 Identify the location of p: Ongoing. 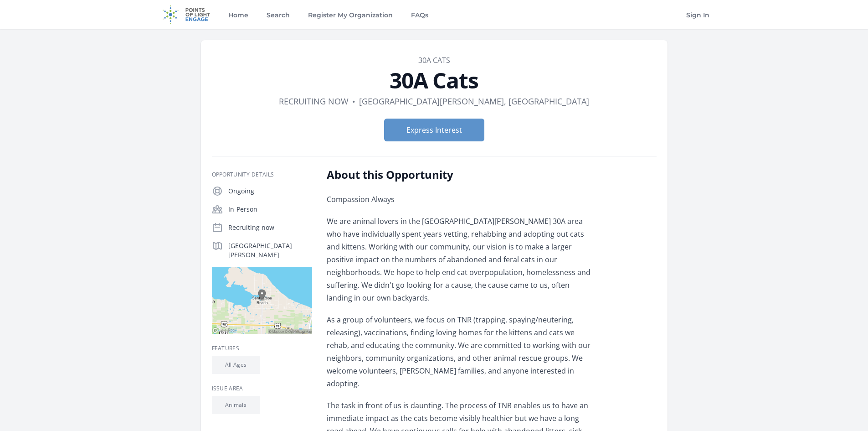
(270, 191).